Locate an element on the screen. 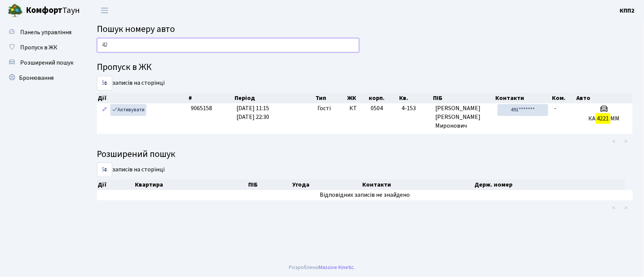  td: Відповідних записів не знайдено is located at coordinates (365, 195).